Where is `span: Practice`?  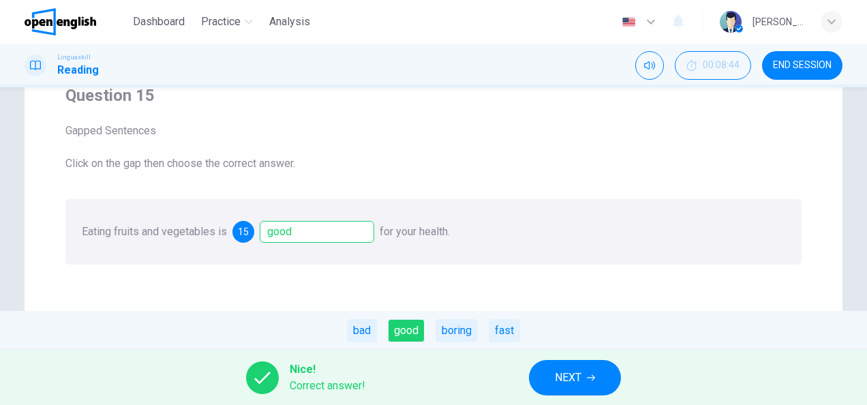
span: Practice is located at coordinates (221, 22).